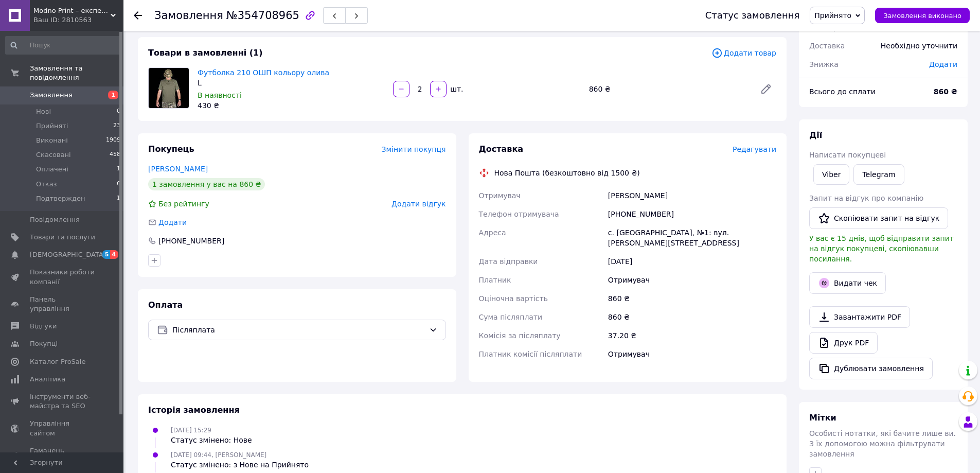 The image size is (980, 473). Describe the element at coordinates (206, 184) in the screenshot. I see `div: 1 замовлення у вас на 860 ₴` at that location.